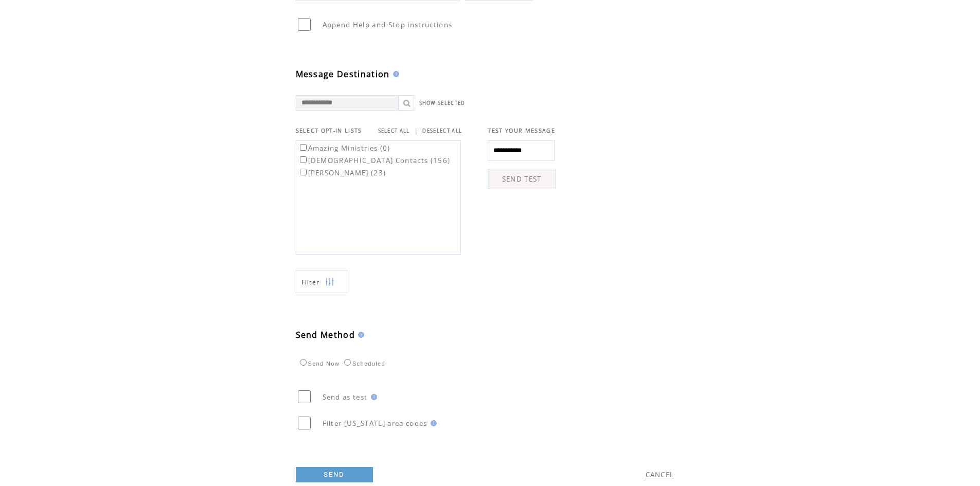 This screenshot has width=980, height=486. Describe the element at coordinates (318, 364) in the screenshot. I see `label: Send Now` at that location.